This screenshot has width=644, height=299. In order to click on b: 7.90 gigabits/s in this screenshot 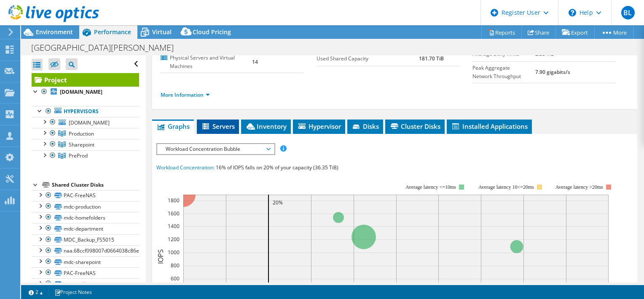, I will do `click(553, 72)`.